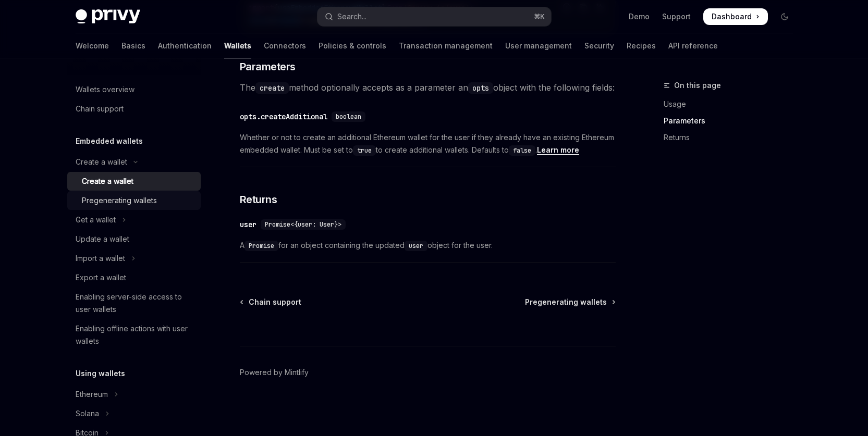 The width and height of the screenshot is (868, 436). Describe the element at coordinates (274, 373) in the screenshot. I see `a: Powered by Mintlify` at that location.